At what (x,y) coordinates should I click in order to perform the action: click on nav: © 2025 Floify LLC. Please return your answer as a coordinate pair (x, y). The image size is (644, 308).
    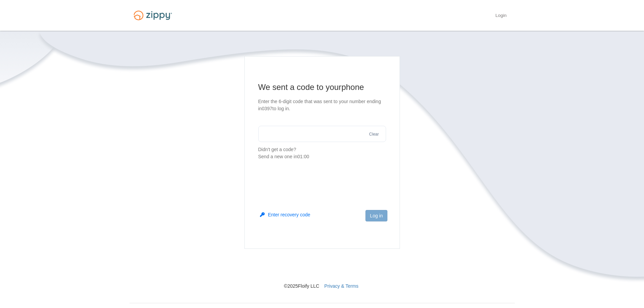
    Looking at the image, I should click on (322, 269).